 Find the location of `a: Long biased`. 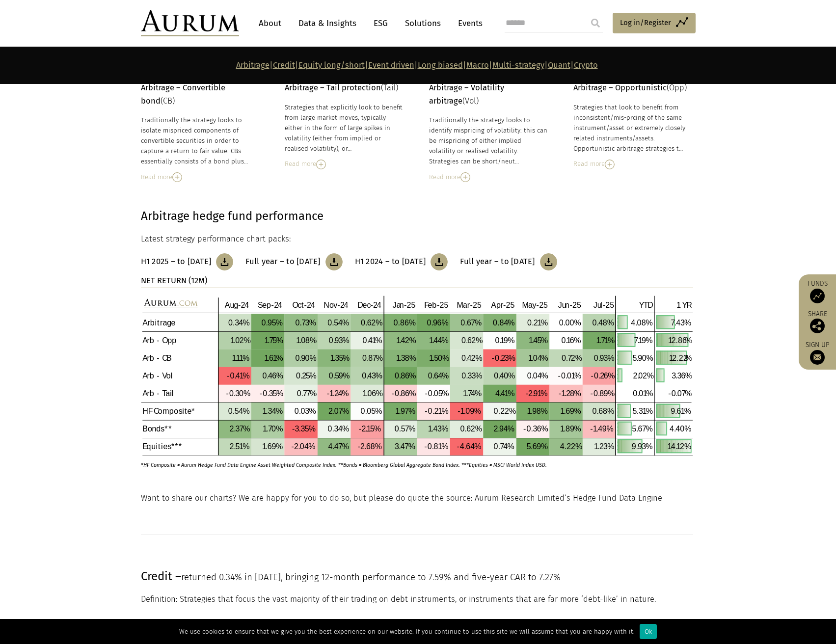

a: Long biased is located at coordinates (440, 65).